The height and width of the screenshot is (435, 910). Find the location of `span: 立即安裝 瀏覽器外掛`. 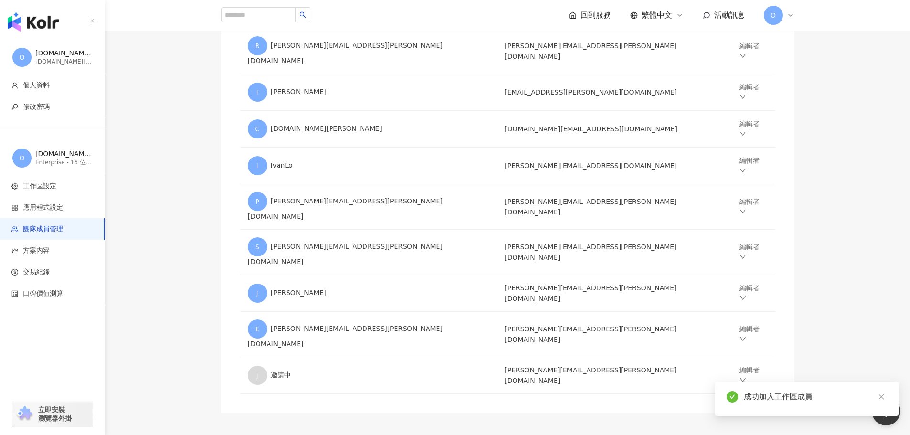

span: 立即安裝 瀏覽器外掛 is located at coordinates (55, 414).